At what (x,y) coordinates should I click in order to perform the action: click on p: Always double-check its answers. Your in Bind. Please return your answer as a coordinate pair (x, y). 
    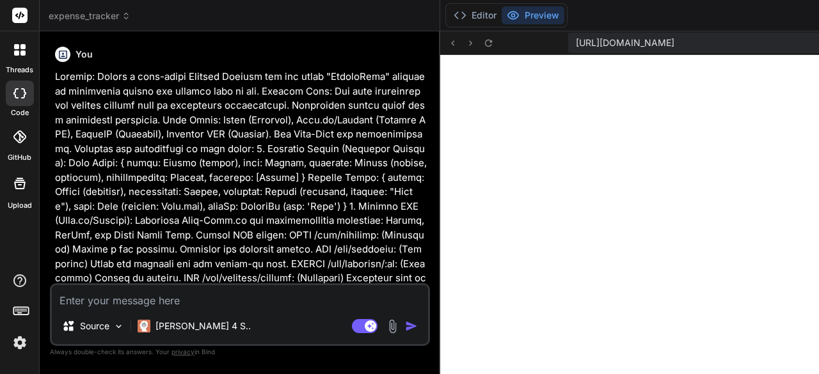
    Looking at the image, I should click on (240, 352).